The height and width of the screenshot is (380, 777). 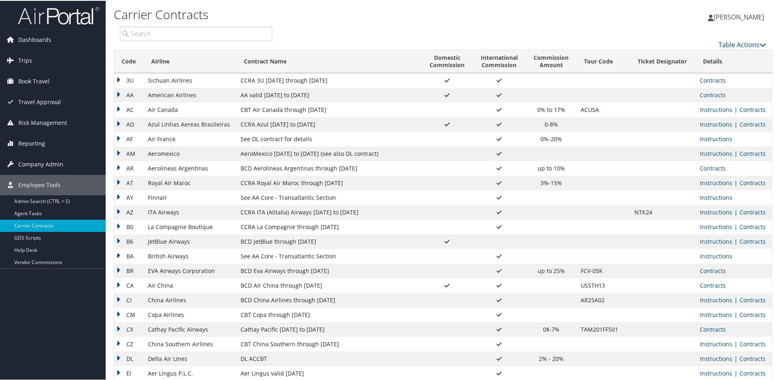 I want to click on th: Tour Code: activate to sort column ascending, so click(x=604, y=61).